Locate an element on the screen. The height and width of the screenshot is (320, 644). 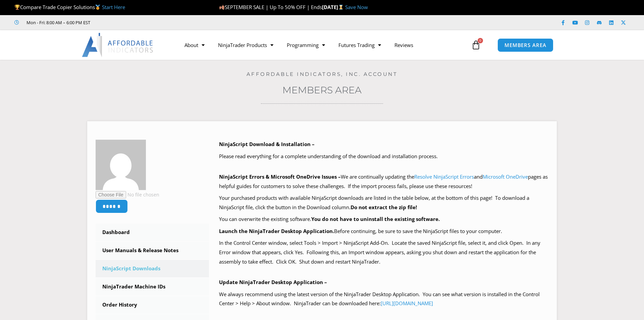
a: Members Area is located at coordinates (322, 90).